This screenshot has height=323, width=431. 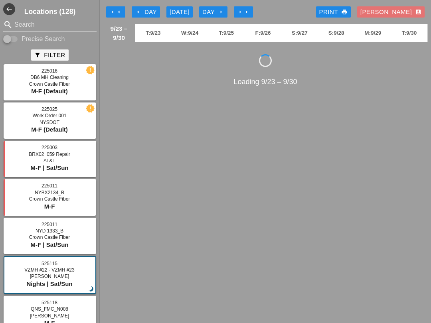 I want to click on span: AT&T, so click(x=49, y=161).